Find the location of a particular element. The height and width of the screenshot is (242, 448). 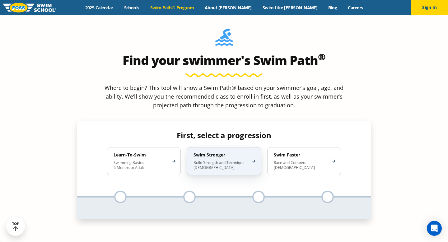

a: Blog is located at coordinates (333, 7).